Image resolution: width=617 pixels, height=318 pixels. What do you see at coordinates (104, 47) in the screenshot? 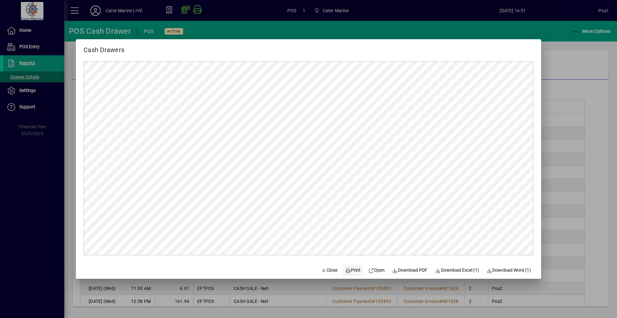
I see `h2: Cash Drawers` at bounding box center [104, 47].